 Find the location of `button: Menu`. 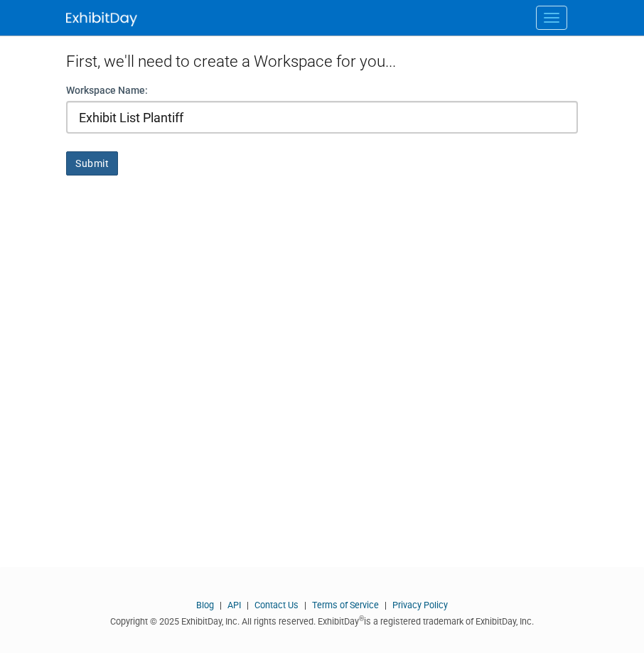

button: Menu is located at coordinates (552, 18).